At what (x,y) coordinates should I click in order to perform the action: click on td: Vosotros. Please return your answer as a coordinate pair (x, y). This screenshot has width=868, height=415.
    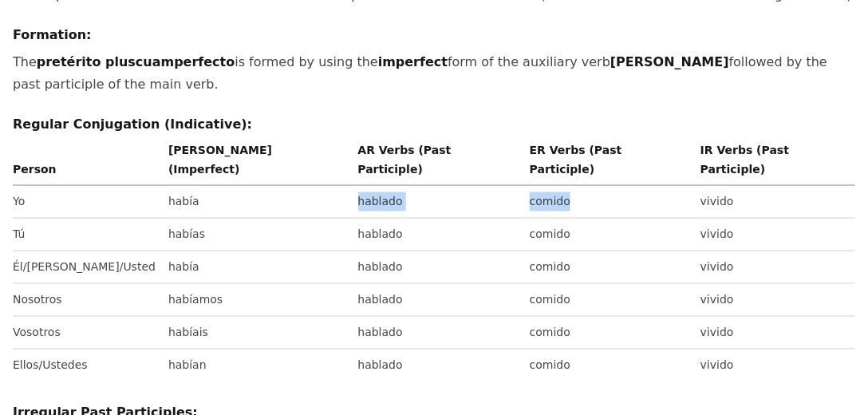
    Looking at the image, I should click on (87, 332).